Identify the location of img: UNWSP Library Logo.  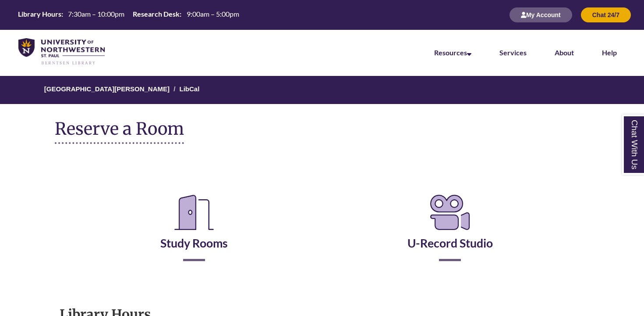
(61, 52).